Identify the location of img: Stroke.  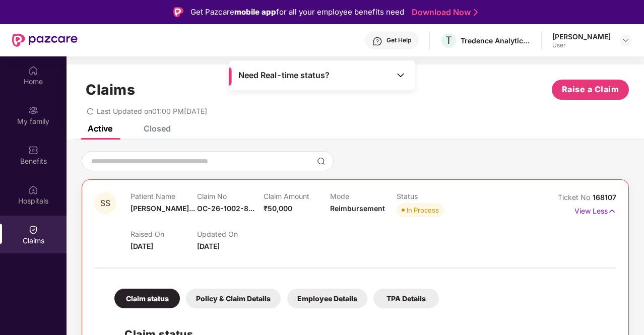
(477, 12).